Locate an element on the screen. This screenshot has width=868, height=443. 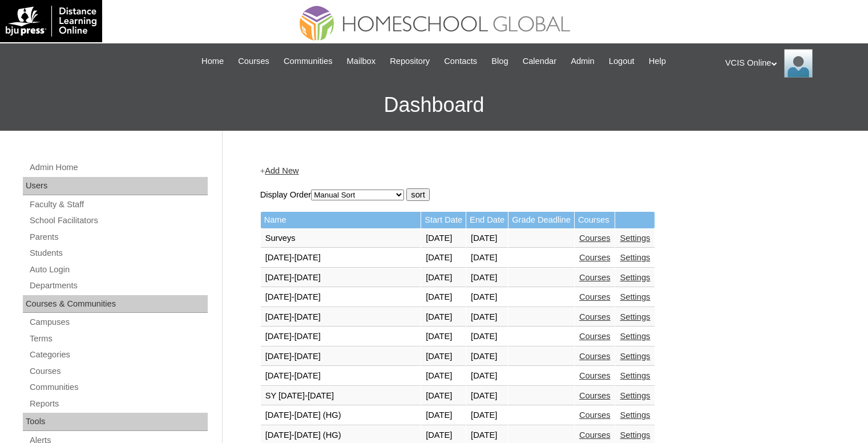
a: Auto Login is located at coordinates (118, 270).